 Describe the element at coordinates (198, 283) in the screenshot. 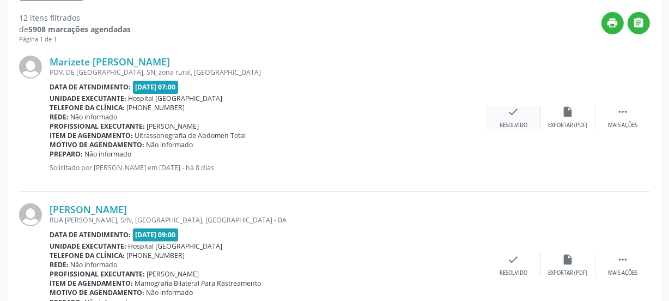

I see `span: Mamografia Bilateral Para Rastreamento` at that location.